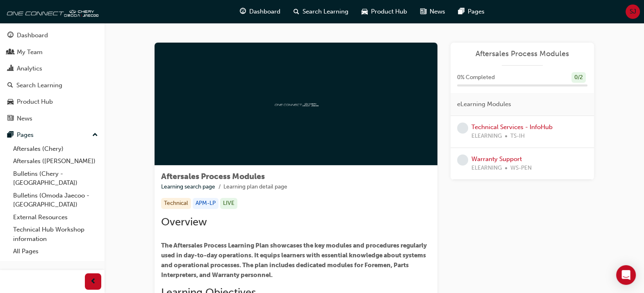 The width and height of the screenshot is (644, 293). What do you see at coordinates (52, 68) in the screenshot?
I see `a: Analytics` at bounding box center [52, 68].